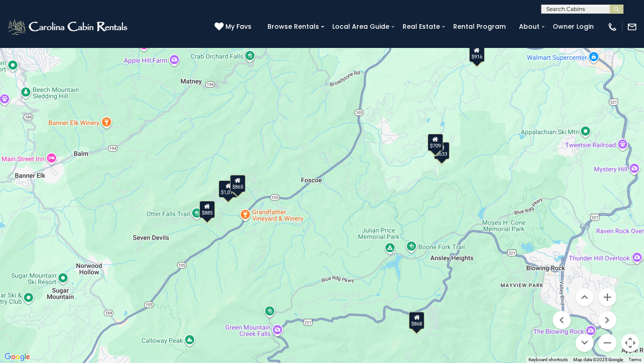 This screenshot has width=644, height=363. Describe the element at coordinates (479, 26) in the screenshot. I see `a: Rental Program` at that location.